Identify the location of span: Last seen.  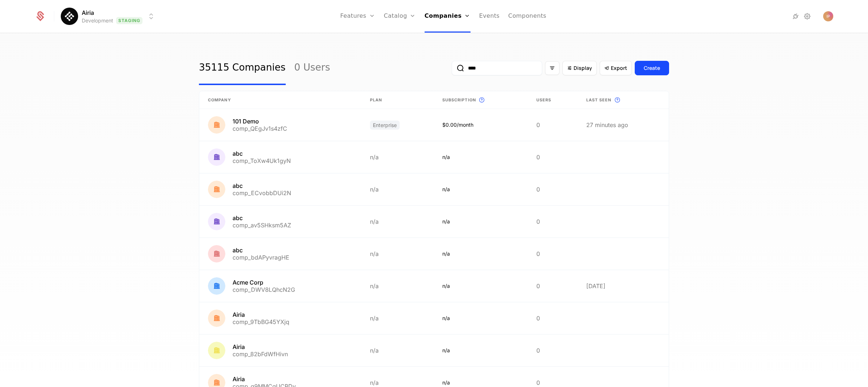
(599, 100).